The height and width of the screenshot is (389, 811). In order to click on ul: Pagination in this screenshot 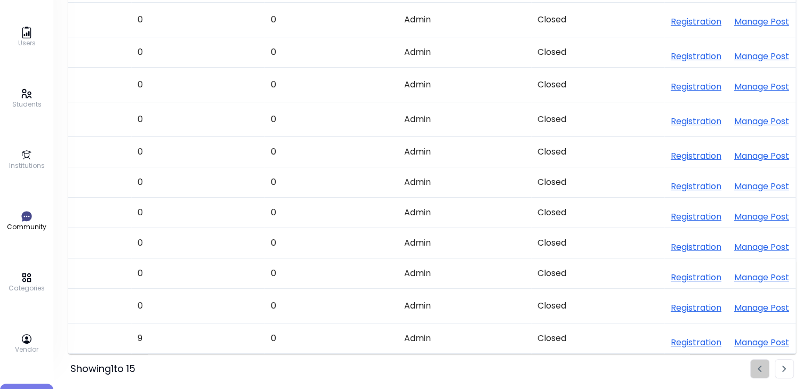, I will do `click(772, 369)`.